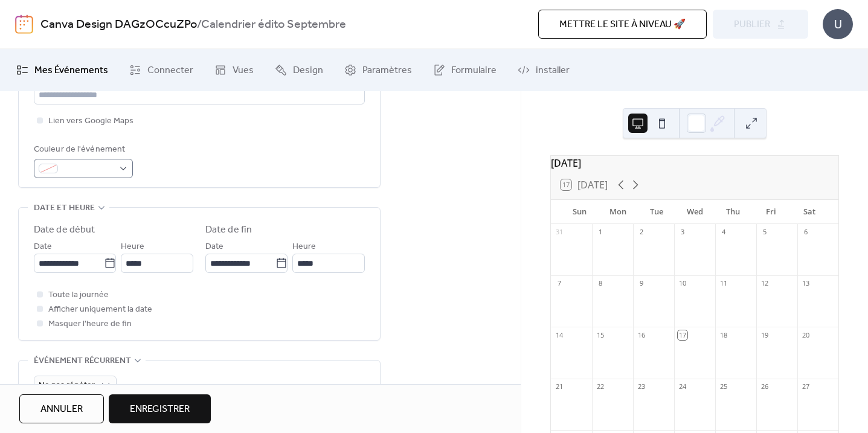 Image resolution: width=868 pixels, height=433 pixels. I want to click on span: Lien vers Google Maps, so click(91, 121).